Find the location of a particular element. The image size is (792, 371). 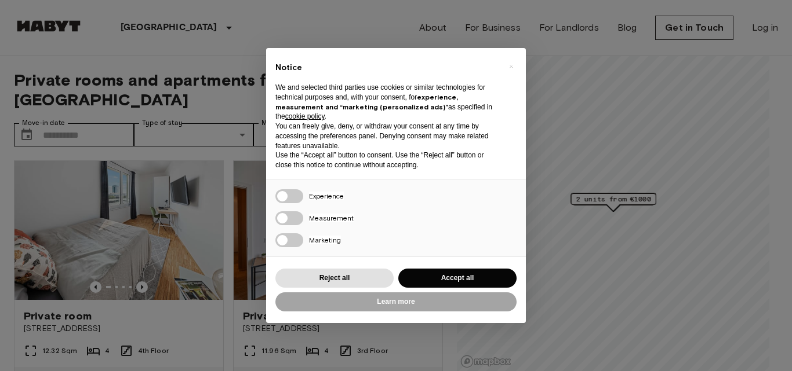

button: Accept all is located at coordinates (457, 278).